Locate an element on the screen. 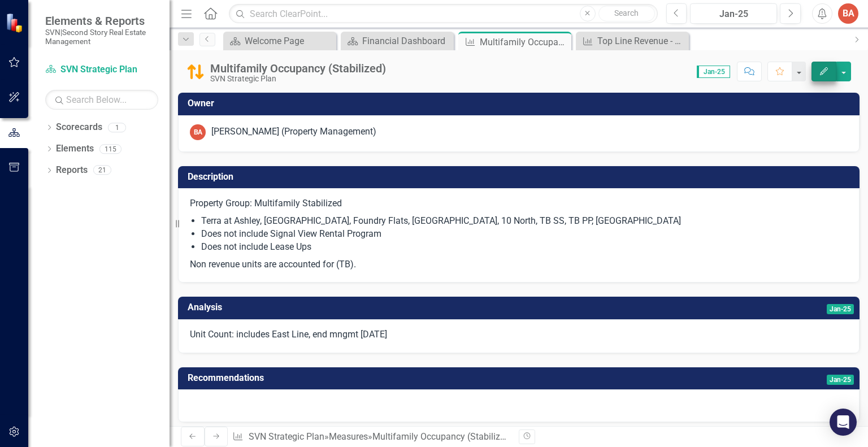 The width and height of the screenshot is (868, 447). a: Financial Dashboard is located at coordinates (397, 41).